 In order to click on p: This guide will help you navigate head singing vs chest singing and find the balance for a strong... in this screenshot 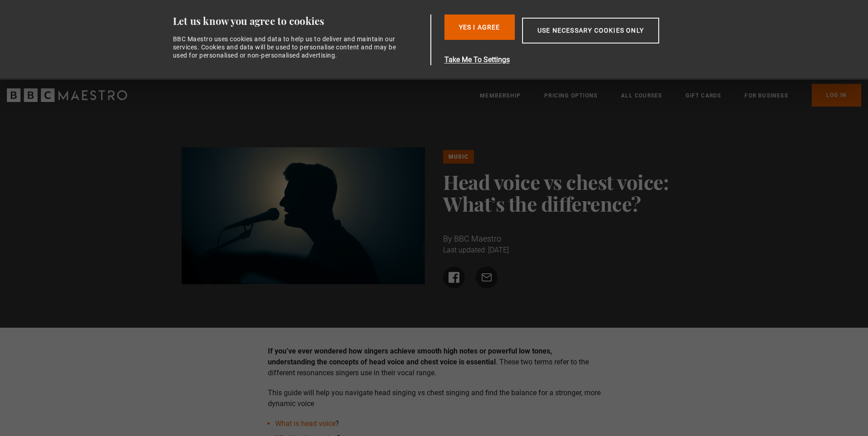, I will do `click(434, 399)`.